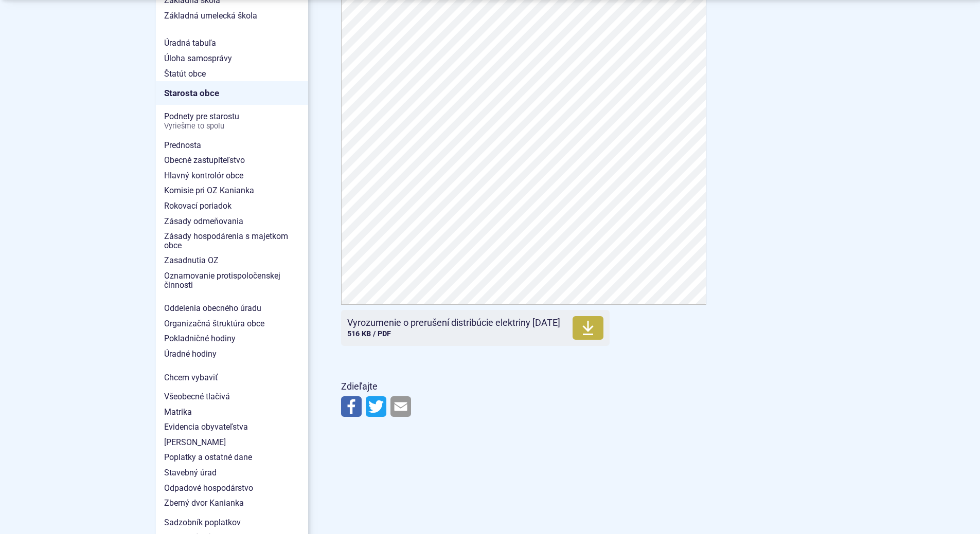 The image size is (980, 534). Describe the element at coordinates (232, 412) in the screenshot. I see `span: Matrika` at that location.